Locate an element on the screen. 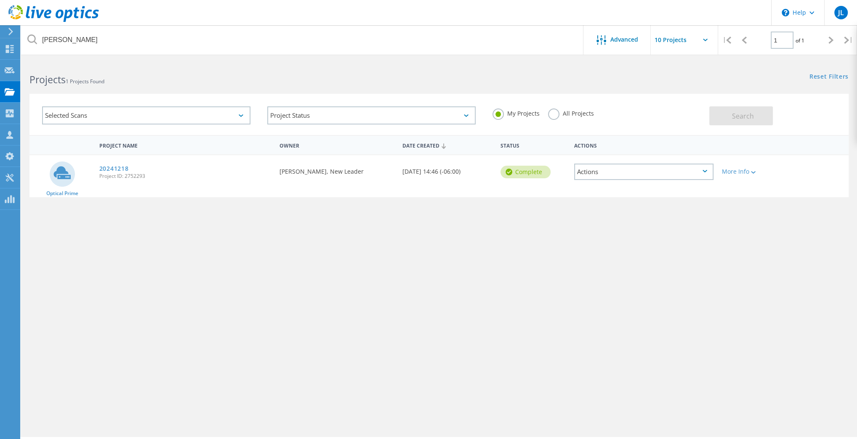 The image size is (857, 439). label: My Projects is located at coordinates (516, 112).